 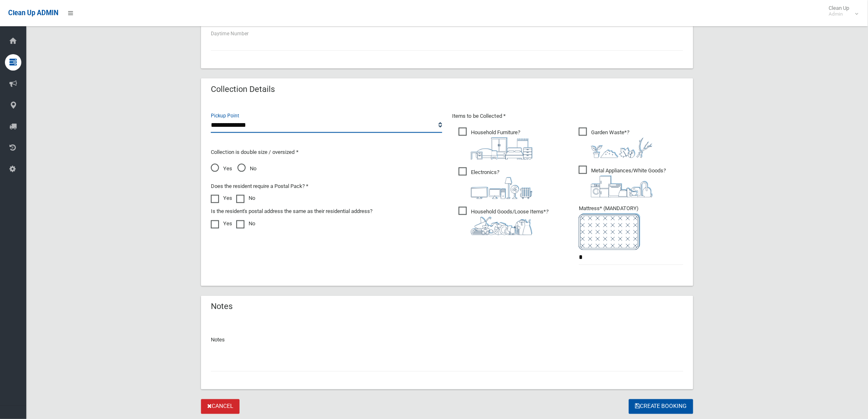 What do you see at coordinates (447, 340) in the screenshot?
I see `p: Notes` at bounding box center [447, 340].